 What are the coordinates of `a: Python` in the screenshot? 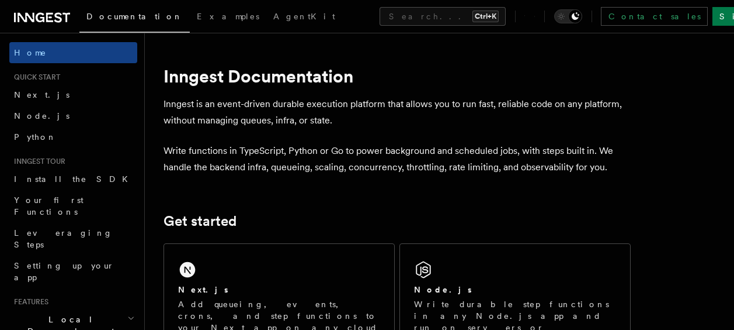 It's located at (73, 137).